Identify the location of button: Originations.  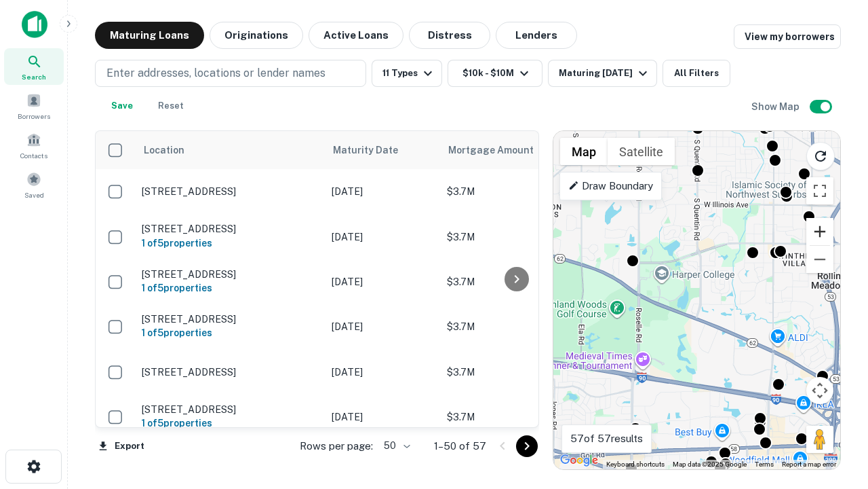
(257, 35).